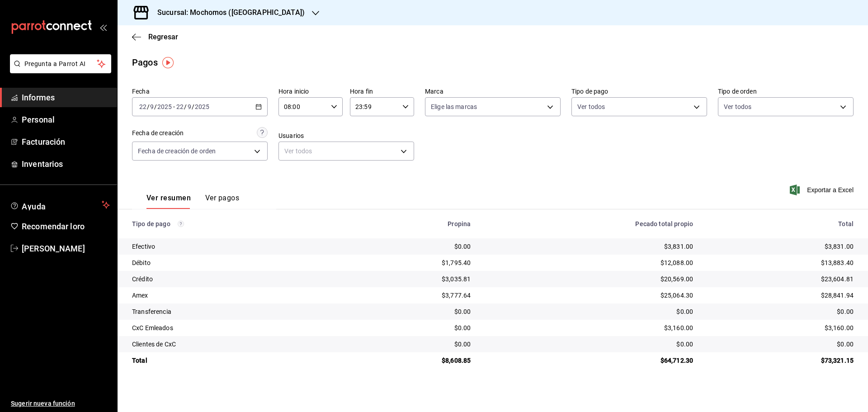 The image size is (868, 412). I want to click on font: Ver resumen, so click(169, 198).